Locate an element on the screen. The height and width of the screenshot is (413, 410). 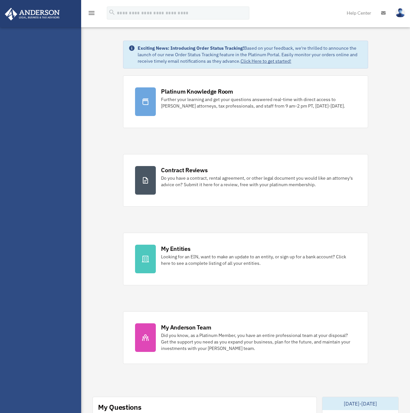
strong: Exciting News: Introducing Order Status Tracking! is located at coordinates (191, 48).